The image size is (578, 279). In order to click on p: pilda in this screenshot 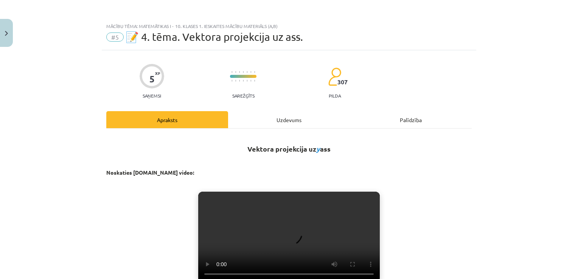, I will do `click(335, 96)`.